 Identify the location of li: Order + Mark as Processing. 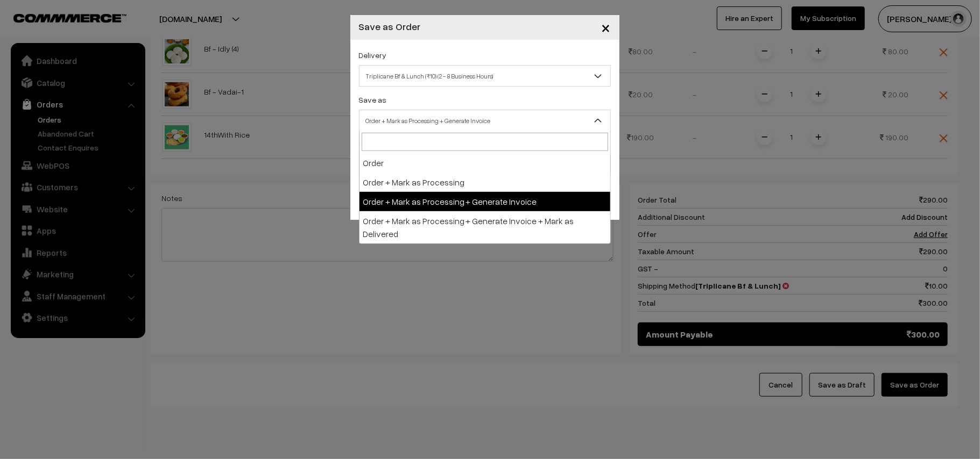
(485, 182).